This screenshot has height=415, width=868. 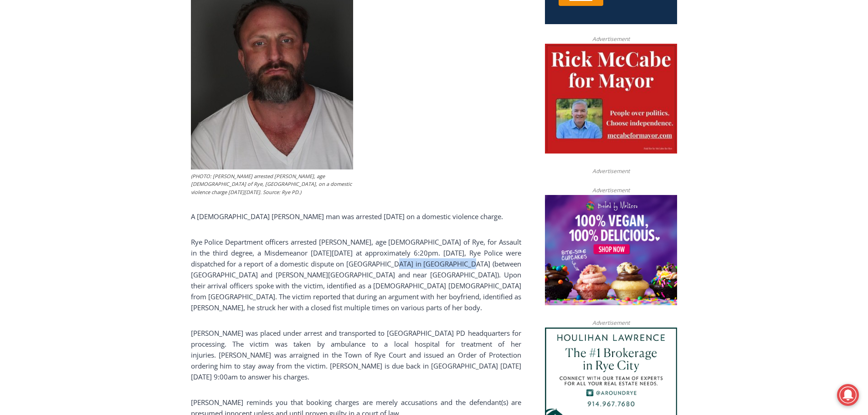 What do you see at coordinates (610, 99) in the screenshot?
I see `a: McCabe for Mayor` at bounding box center [610, 99].